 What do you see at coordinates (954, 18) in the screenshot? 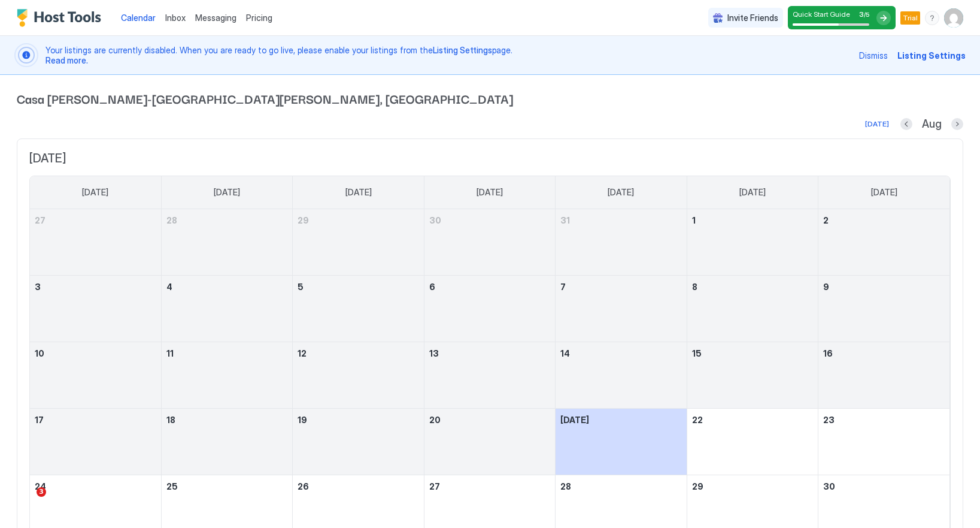
I see `div: User profile` at bounding box center [954, 18].